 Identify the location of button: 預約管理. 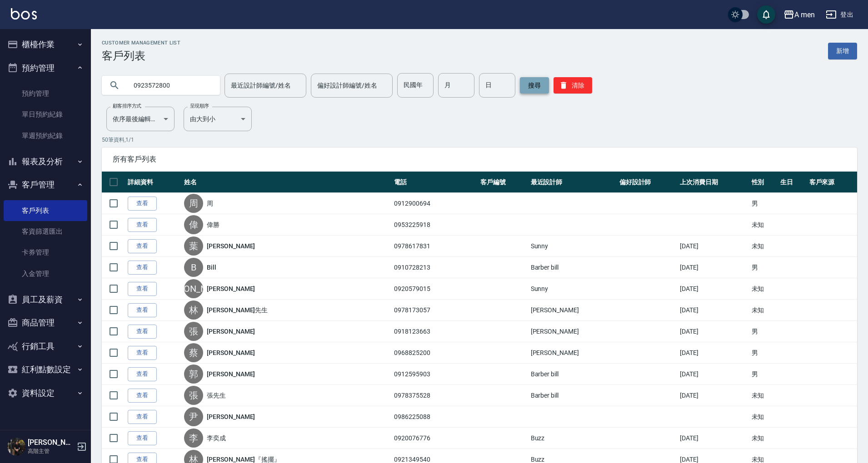
(45, 68).